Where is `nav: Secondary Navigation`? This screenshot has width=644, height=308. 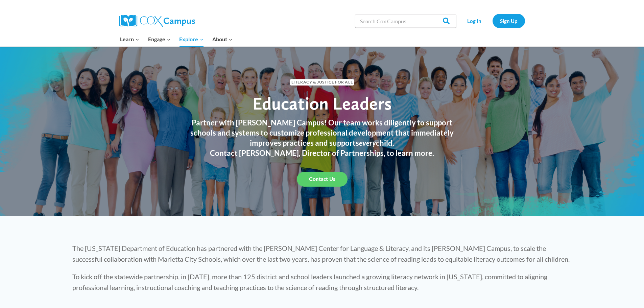 nav: Secondary Navigation is located at coordinates (492, 21).